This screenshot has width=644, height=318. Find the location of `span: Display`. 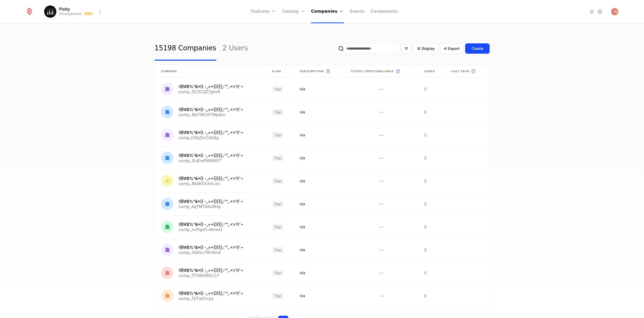

span: Display is located at coordinates (428, 49).